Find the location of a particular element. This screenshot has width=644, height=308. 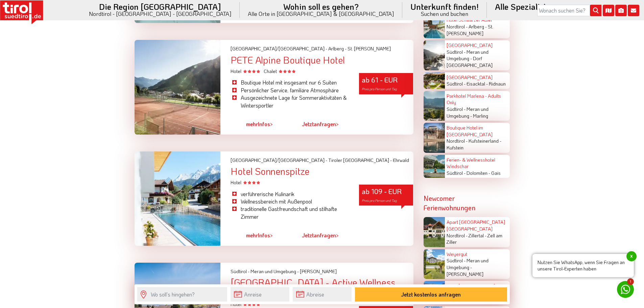

span: Ridnaun is located at coordinates (498, 84).